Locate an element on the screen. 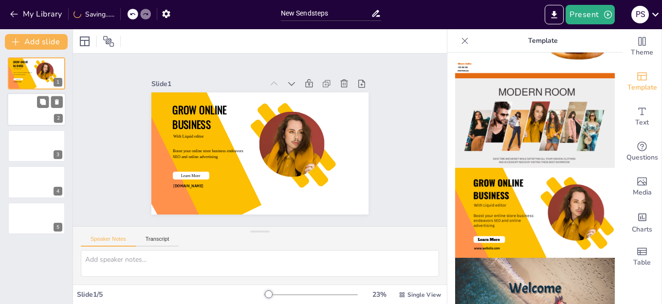  div: Add ready made slides is located at coordinates (642, 82).